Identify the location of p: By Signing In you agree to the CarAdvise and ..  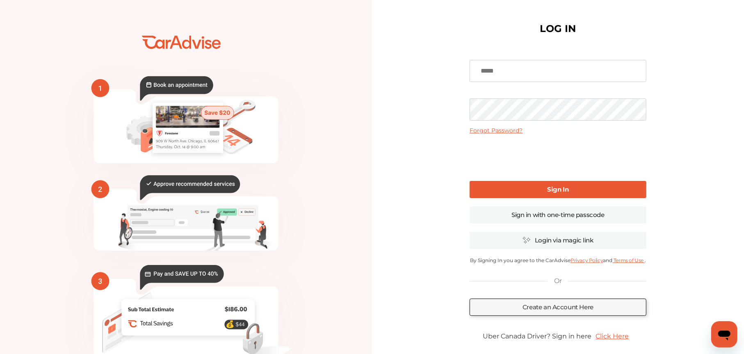
(557, 260).